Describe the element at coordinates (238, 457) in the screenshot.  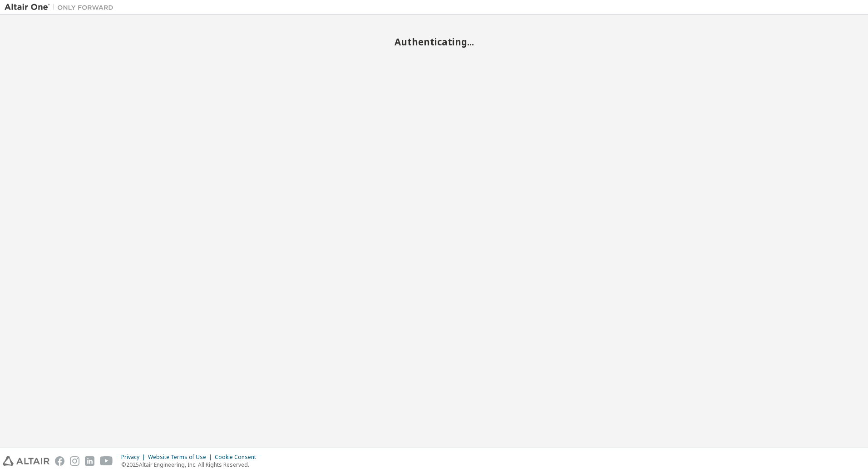
I see `div: Cookie Consent` at that location.